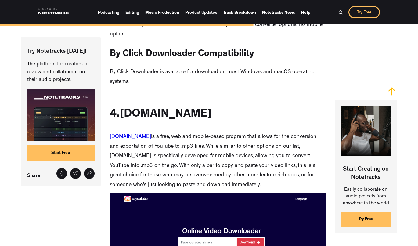  What do you see at coordinates (306, 12) in the screenshot?
I see `a: Help` at bounding box center [306, 12].